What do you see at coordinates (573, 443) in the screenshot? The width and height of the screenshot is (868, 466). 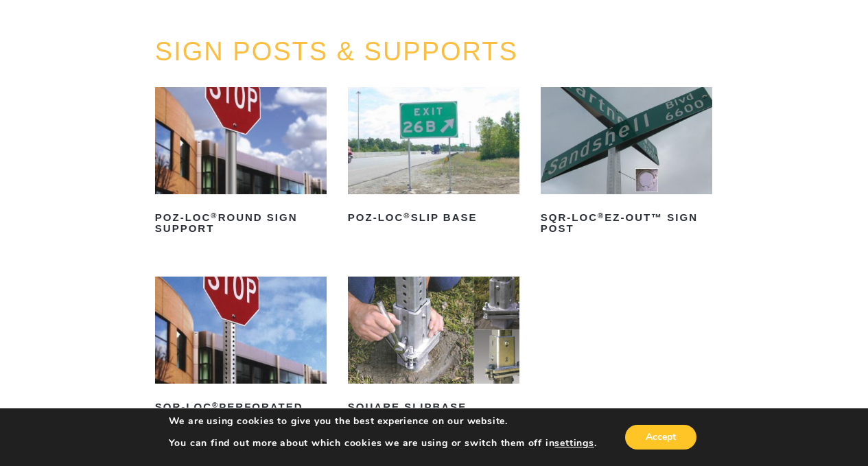 I see `button: settings` at bounding box center [573, 443].